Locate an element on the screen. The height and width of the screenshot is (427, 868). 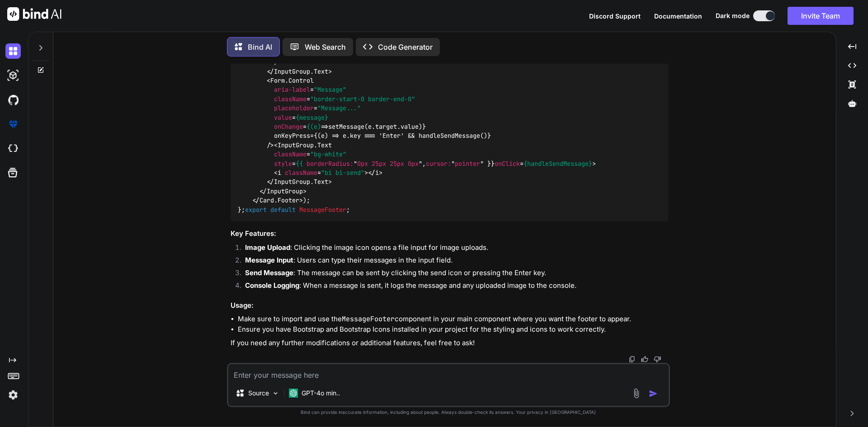
span: style is located at coordinates (283, 163).